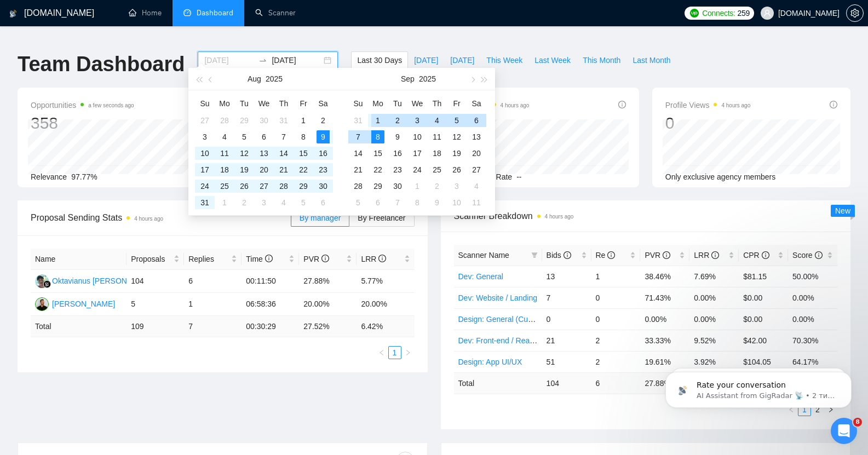 Image resolution: width=868 pixels, height=455 pixels. Describe the element at coordinates (398, 153) in the screenshot. I see `div: 16` at that location.